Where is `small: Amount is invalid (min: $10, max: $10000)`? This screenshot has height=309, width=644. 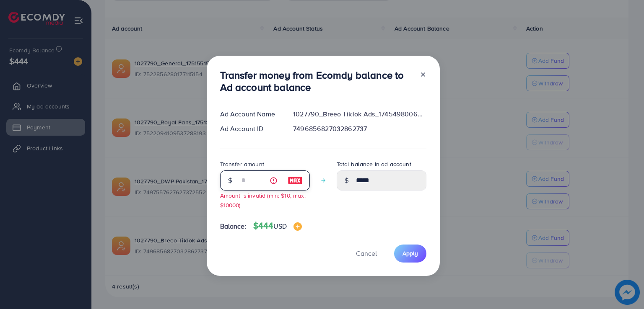 small: Amount is invalid (min: $10, max: $10000) is located at coordinates (263, 201).